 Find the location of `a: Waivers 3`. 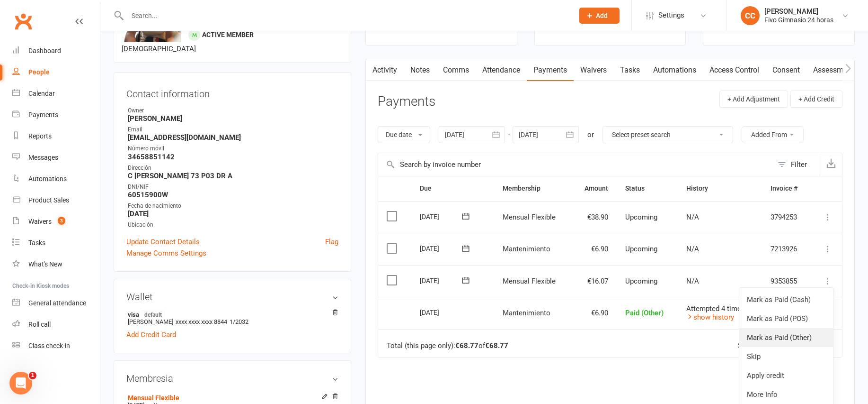

a: Waivers 3 is located at coordinates (56, 222).